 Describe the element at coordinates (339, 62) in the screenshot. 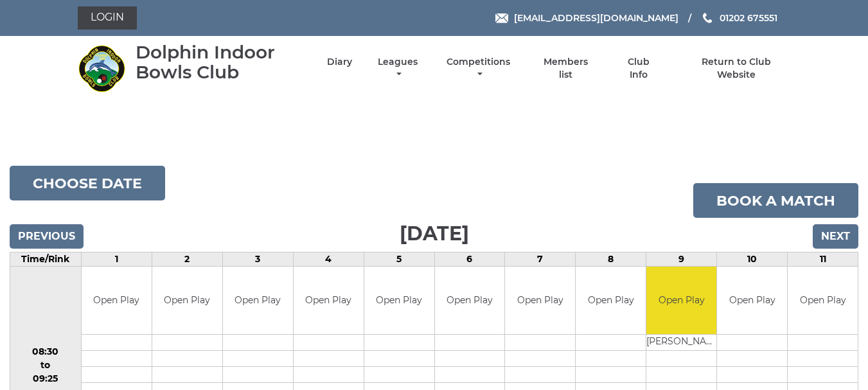

I see `a: Diary` at that location.